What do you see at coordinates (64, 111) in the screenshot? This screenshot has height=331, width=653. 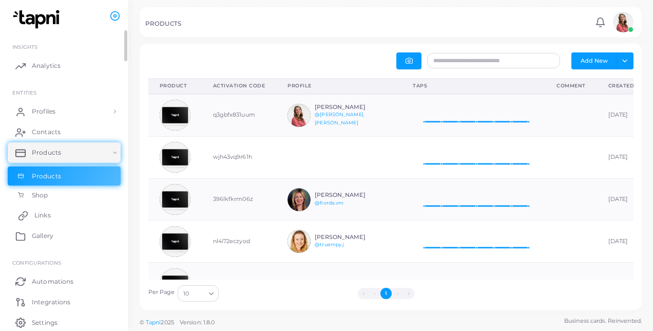 I see `a: Profiles` at bounding box center [64, 111].